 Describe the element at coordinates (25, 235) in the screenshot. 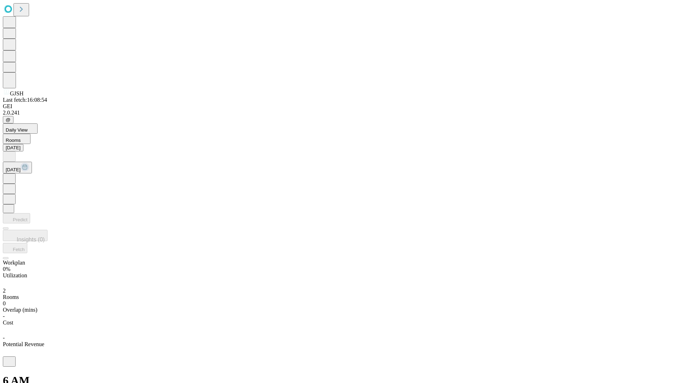

I see `button: Insights (0)` at that location.